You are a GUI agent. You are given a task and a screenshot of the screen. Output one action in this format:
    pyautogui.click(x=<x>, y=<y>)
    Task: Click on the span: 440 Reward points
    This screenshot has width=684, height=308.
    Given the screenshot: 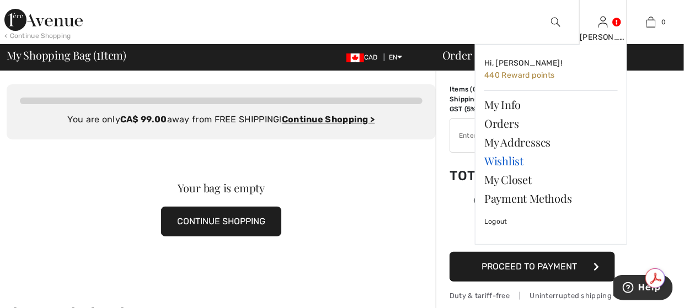 What is the action you would take?
    pyautogui.click(x=520, y=75)
    